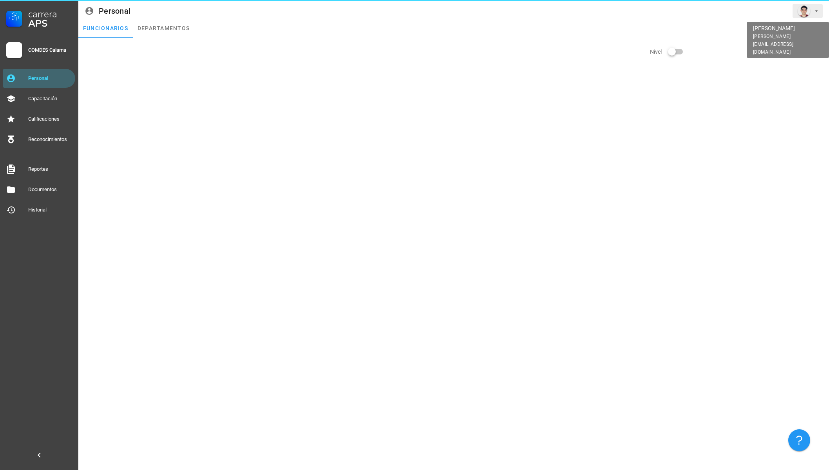 This screenshot has width=829, height=470. What do you see at coordinates (39, 119) in the screenshot?
I see `a: Calificaciones` at bounding box center [39, 119].